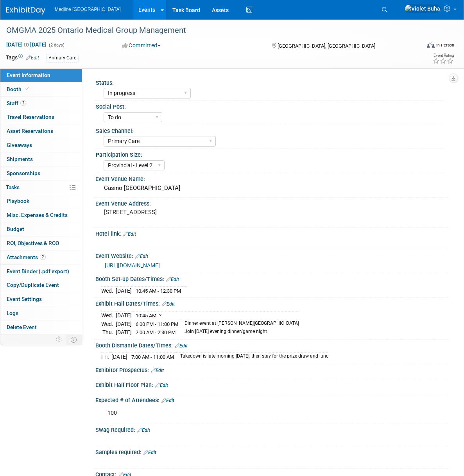 The height and width of the screenshot is (476, 464). What do you see at coordinates (41, 327) in the screenshot?
I see `a: Delete Event` at bounding box center [41, 327].